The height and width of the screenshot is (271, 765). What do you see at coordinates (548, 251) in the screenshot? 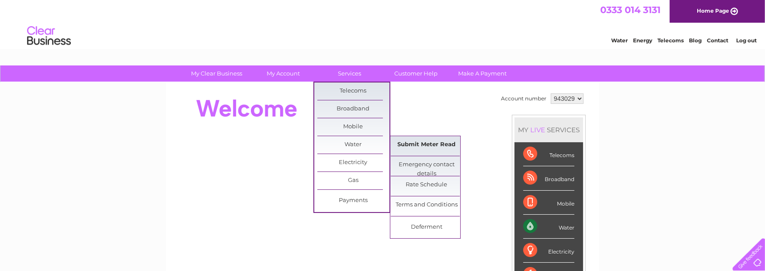
I see `div: Electricity` at bounding box center [548, 251].